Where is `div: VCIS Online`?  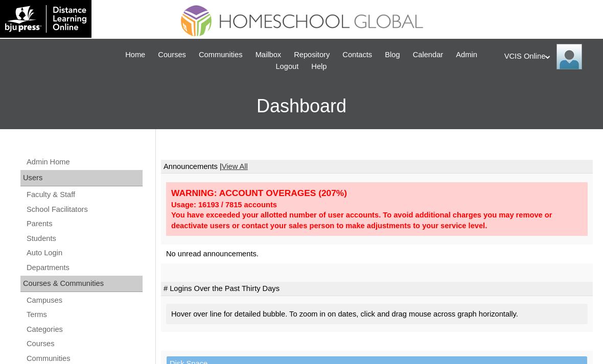 div: VCIS Online is located at coordinates (548, 57).